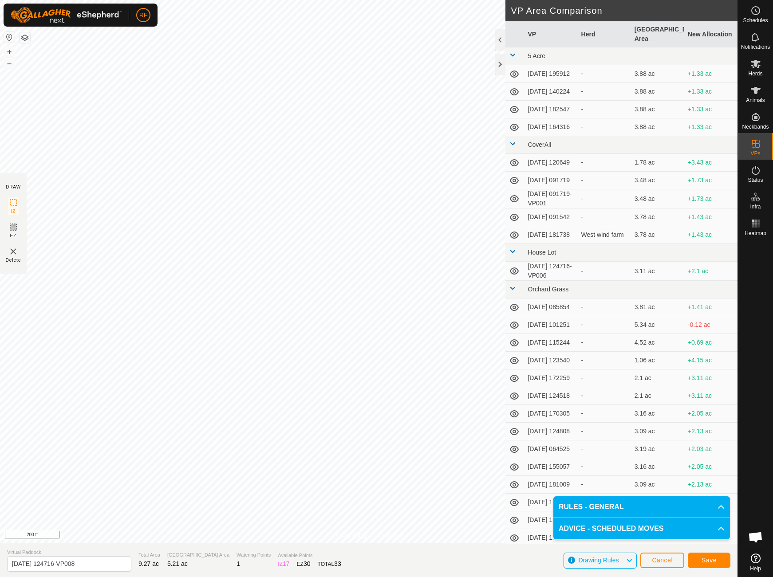 The height and width of the screenshot is (577, 773). Describe the element at coordinates (551, 34) in the screenshot. I see `th: VP` at that location.